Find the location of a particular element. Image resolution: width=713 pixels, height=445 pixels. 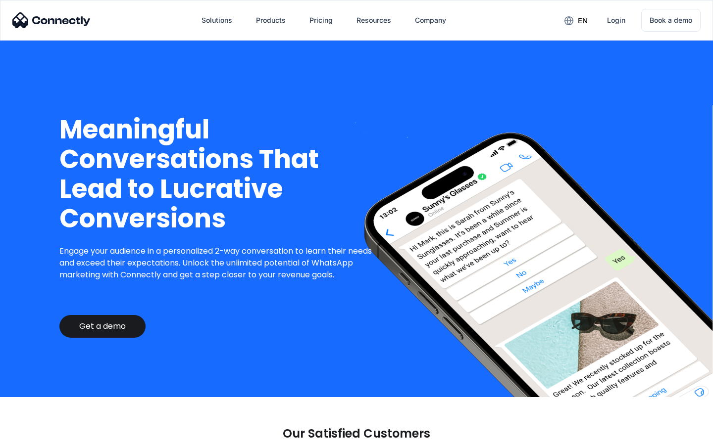

div: Get a demo is located at coordinates (102, 327).